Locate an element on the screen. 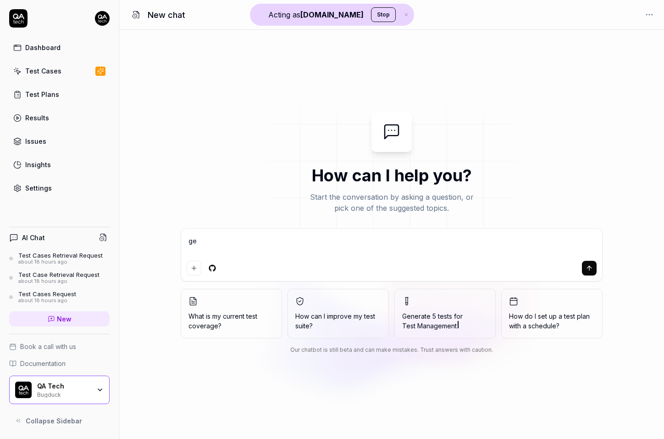  img: QA Tech Logo is located at coordinates (23, 389).